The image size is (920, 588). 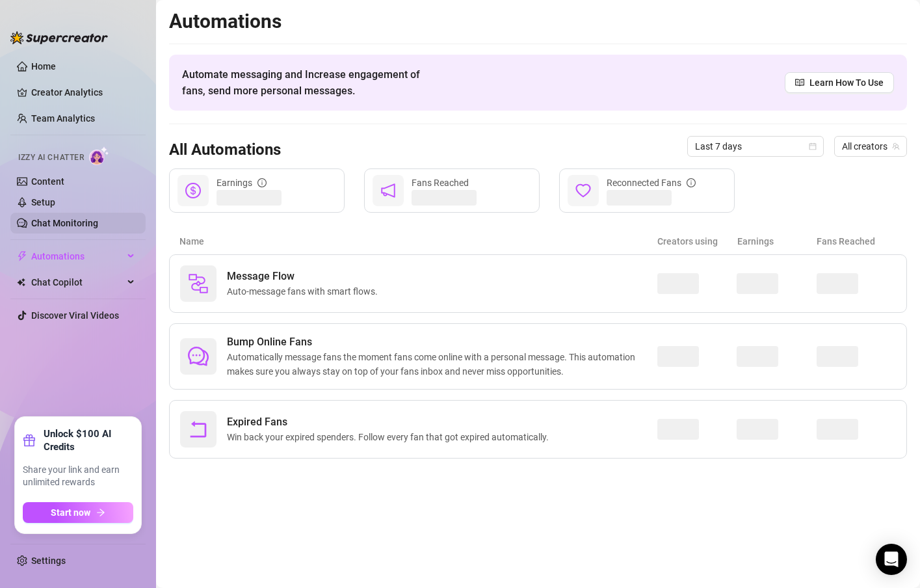 I want to click on img: AI Chatter, so click(x=99, y=155).